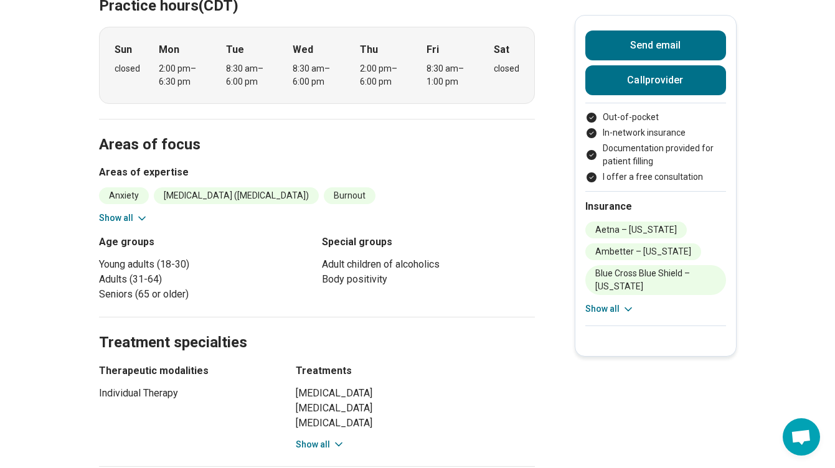  I want to click on div: 2:00 pm – 6:30 pm, so click(182, 75).